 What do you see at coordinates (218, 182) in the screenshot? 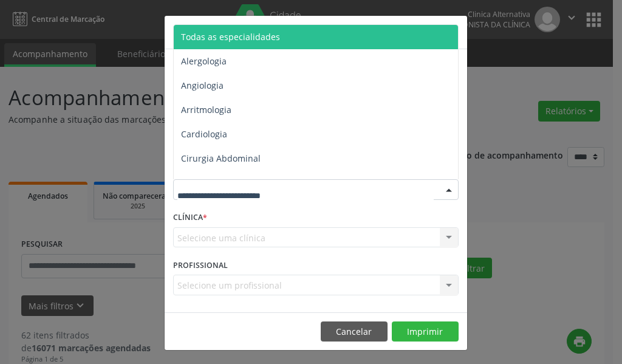
I see `span: Cirurgia Bariatrica` at bounding box center [218, 182].